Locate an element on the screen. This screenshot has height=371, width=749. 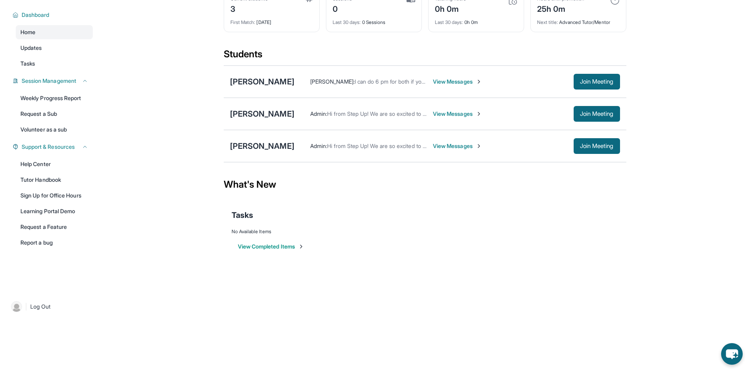
a: Report a bug is located at coordinates (54, 243).